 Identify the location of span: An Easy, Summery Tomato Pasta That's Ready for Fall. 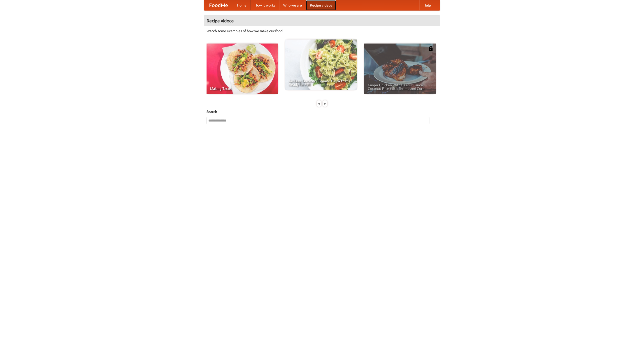
(321, 83).